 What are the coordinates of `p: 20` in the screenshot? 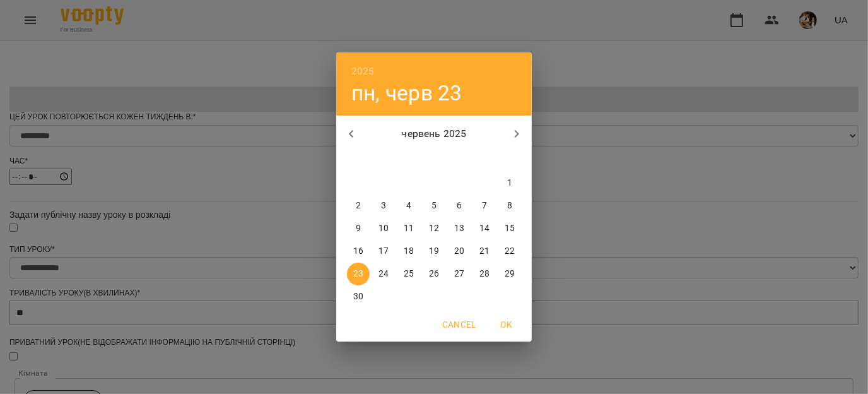 It's located at (459, 251).